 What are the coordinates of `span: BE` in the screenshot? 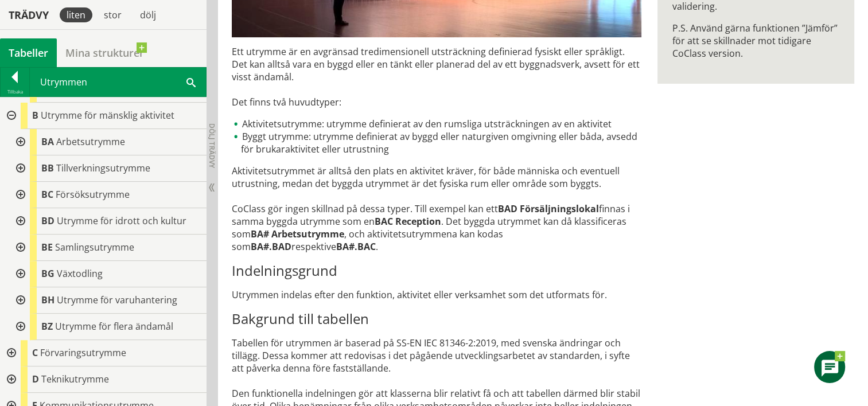 It's located at (47, 247).